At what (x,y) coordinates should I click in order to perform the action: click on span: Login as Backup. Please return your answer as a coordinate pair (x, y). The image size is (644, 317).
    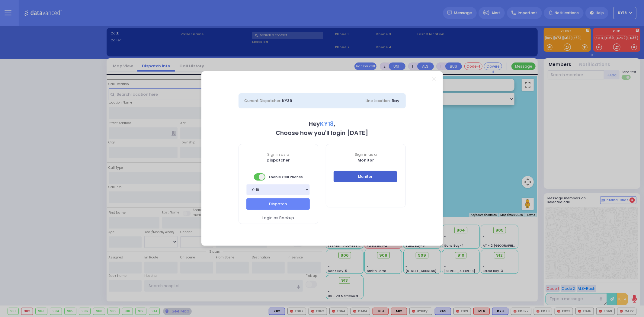
    Looking at the image, I should click on (278, 218).